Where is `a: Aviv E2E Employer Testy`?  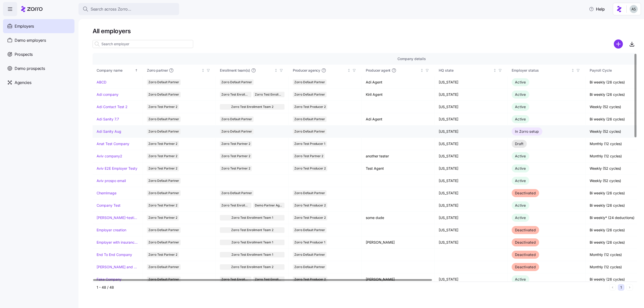
a: Aviv E2E Employer Testy is located at coordinates (117, 168).